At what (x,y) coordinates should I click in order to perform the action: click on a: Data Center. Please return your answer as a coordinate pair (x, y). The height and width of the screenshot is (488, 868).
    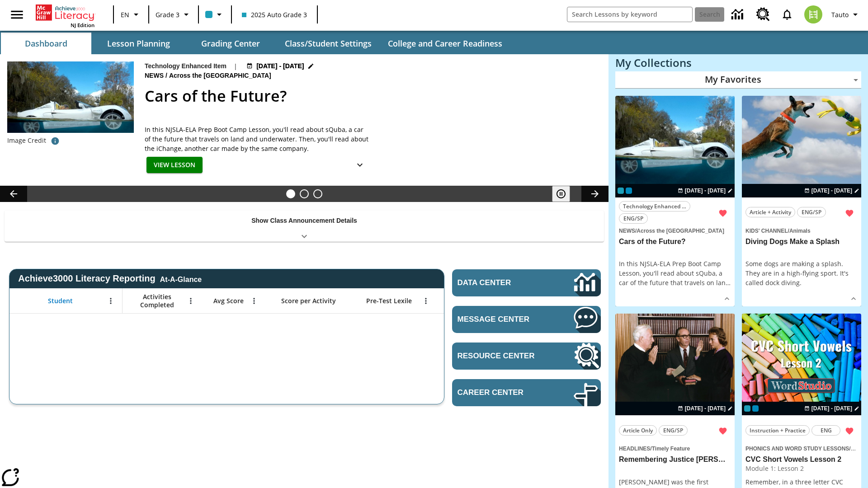
    Looking at the image, I should click on (738, 14).